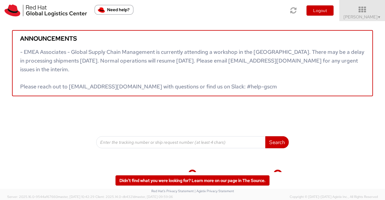 The width and height of the screenshot is (385, 200). What do you see at coordinates (193, 39) in the screenshot?
I see `h5: Announcements` at bounding box center [193, 39].